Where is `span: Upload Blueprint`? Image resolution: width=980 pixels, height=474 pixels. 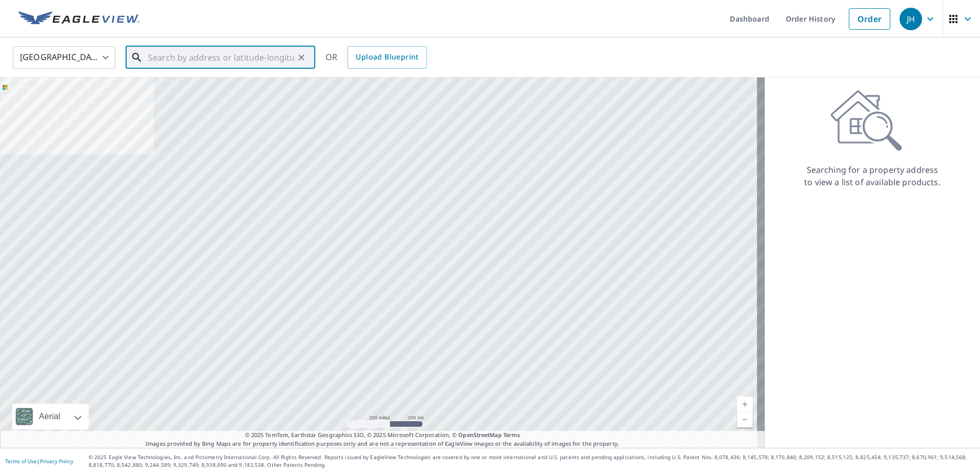 span: Upload Blueprint is located at coordinates (387, 57).